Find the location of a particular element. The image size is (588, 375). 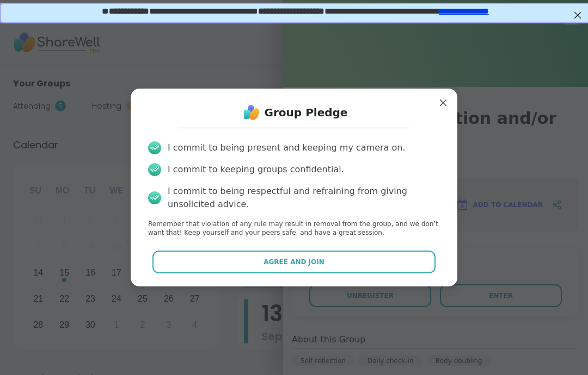

div: I commit to being present and keeping my camera on. is located at coordinates (286, 148).